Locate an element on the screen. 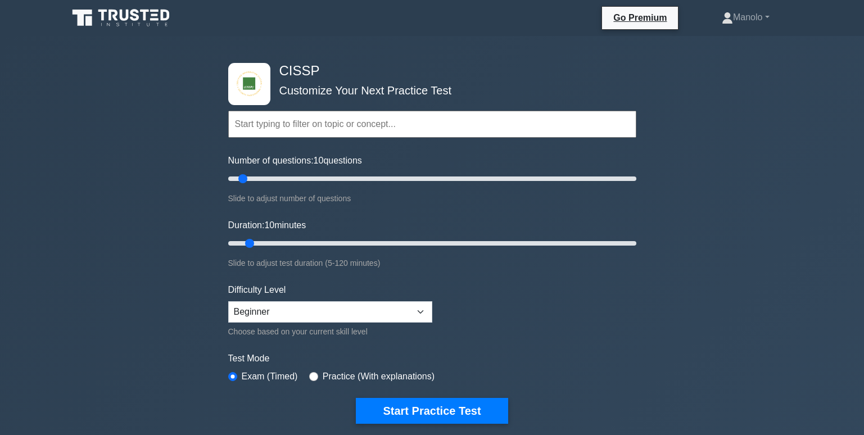 Image resolution: width=864 pixels, height=435 pixels. label: Difficulty Level is located at coordinates (257, 290).